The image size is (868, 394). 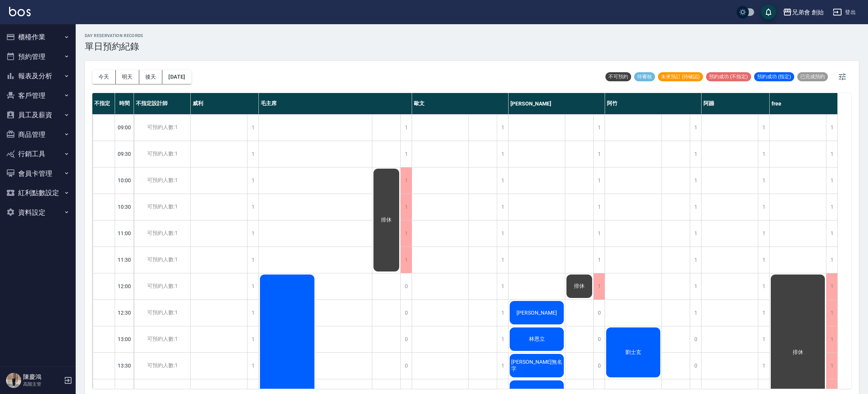 What do you see at coordinates (124, 260) in the screenshot?
I see `div: 11:30` at bounding box center [124, 260].